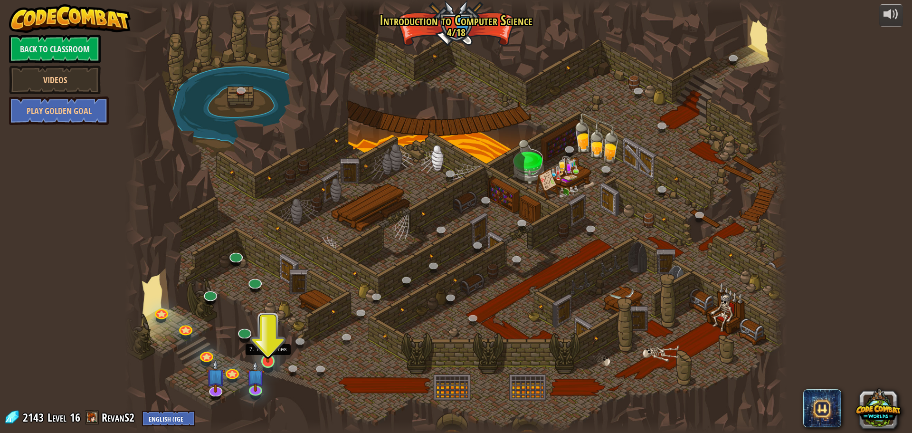  I want to click on span: 2143, so click(35, 417).